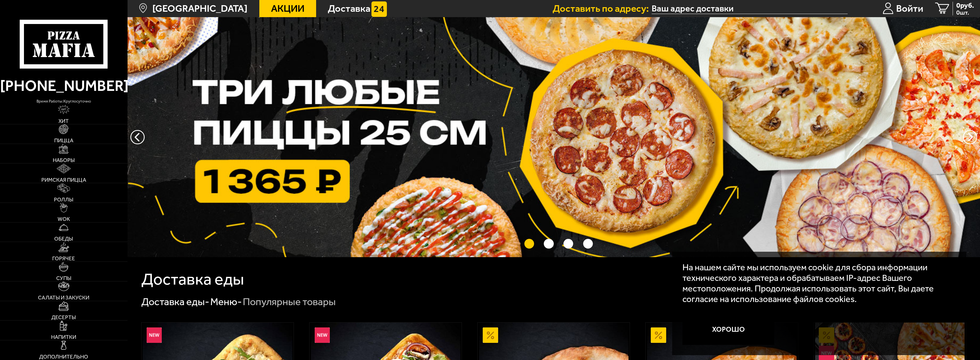  I want to click on span: Супы, so click(63, 278).